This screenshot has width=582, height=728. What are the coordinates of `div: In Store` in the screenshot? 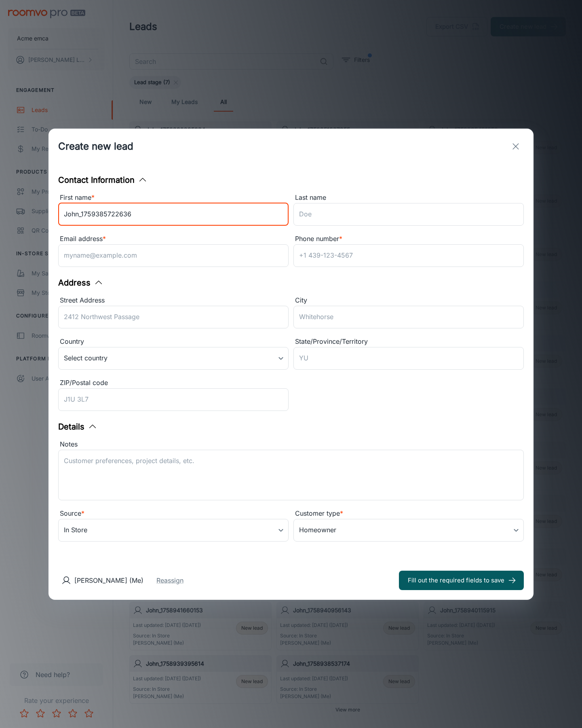 It's located at (173, 530).